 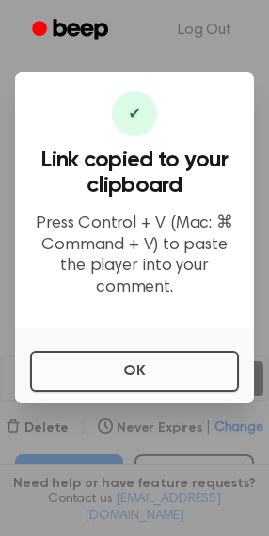 What do you see at coordinates (204, 30) in the screenshot?
I see `a: Log Out` at bounding box center [204, 30].